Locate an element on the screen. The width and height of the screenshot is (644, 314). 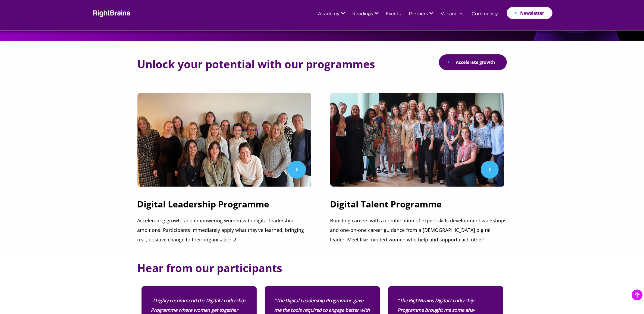
p: Boosting careers with a combination of expert skills development workshops and one-on-one career ... is located at coordinates (419, 230).